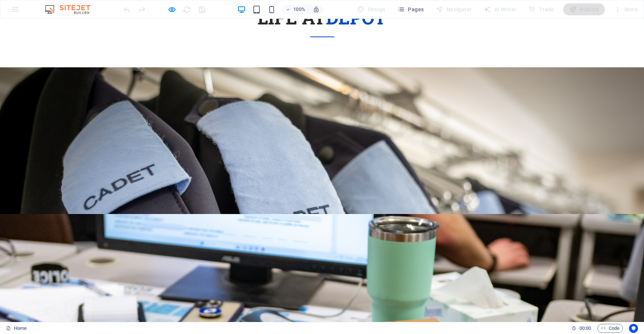  I want to click on button: Pages, so click(411, 10).